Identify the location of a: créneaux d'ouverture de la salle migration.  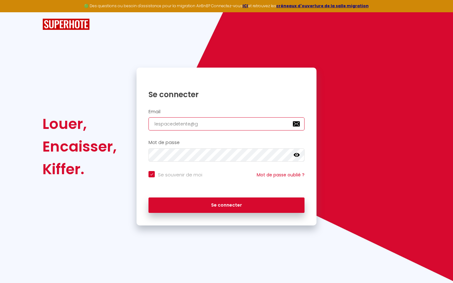
(323, 6).